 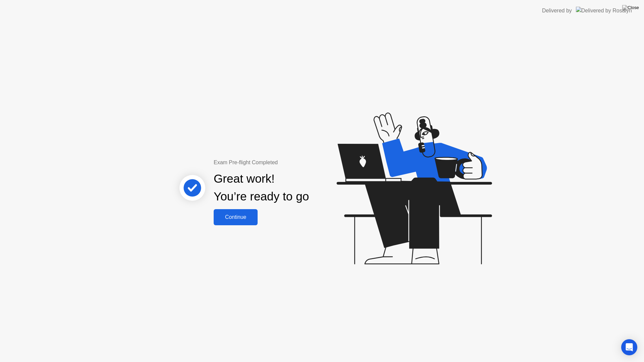 I want to click on div: Continue, so click(x=235, y=217).